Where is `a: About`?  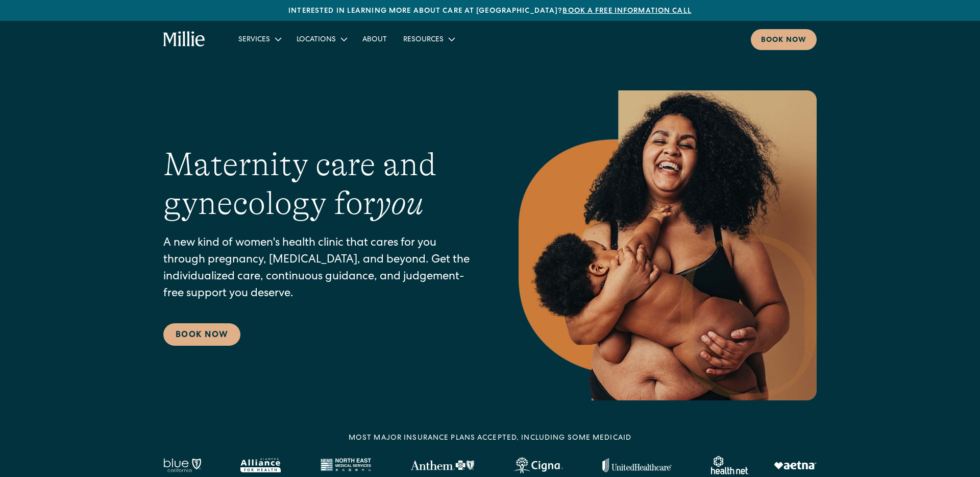 a: About is located at coordinates (375, 39).